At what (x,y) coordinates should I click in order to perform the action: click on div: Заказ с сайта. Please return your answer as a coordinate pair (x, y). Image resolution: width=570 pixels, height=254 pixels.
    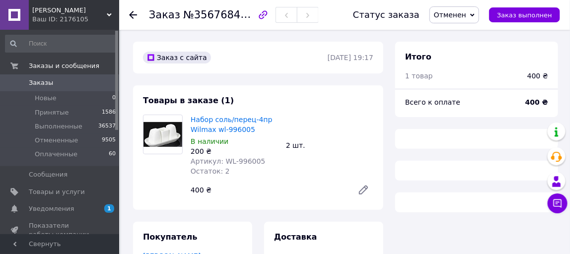
    Looking at the image, I should click on (177, 58).